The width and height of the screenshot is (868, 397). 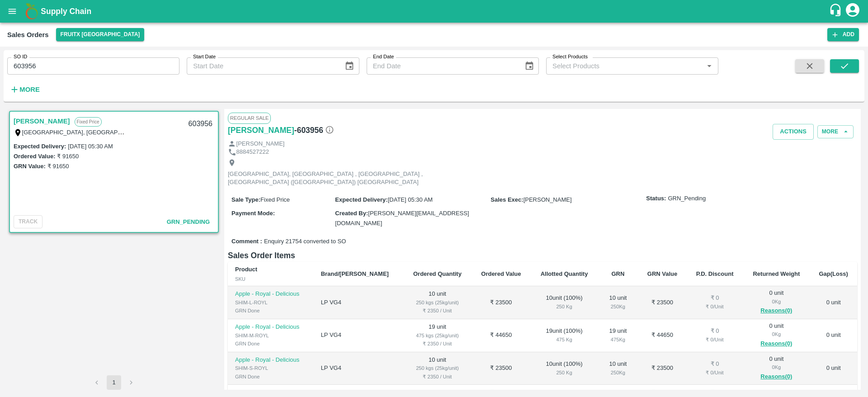 I want to click on b: Total, so click(x=242, y=392).